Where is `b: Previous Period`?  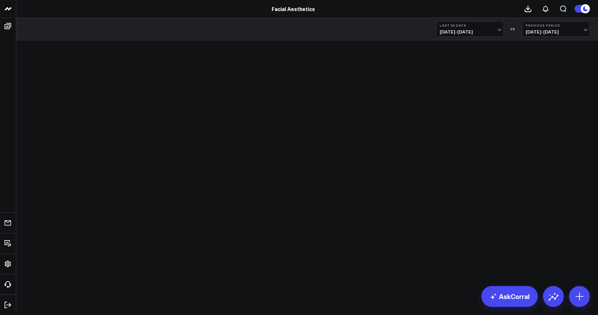
b: Previous Period is located at coordinates (556, 25).